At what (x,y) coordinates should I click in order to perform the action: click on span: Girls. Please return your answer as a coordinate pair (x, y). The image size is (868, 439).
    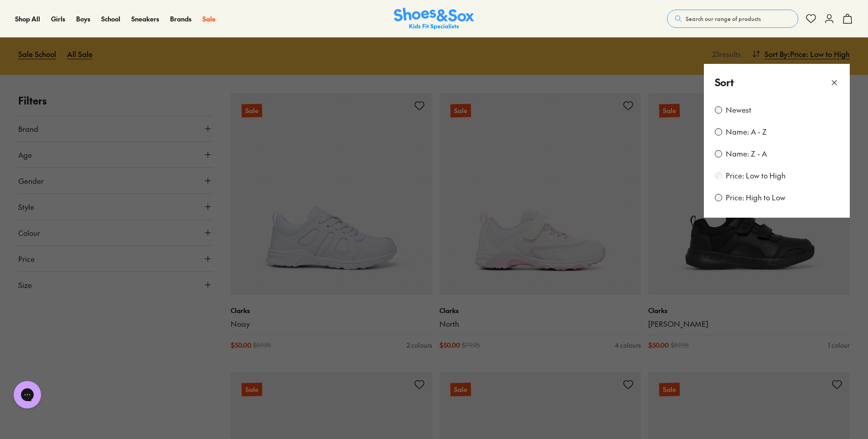
    Looking at the image, I should click on (58, 19).